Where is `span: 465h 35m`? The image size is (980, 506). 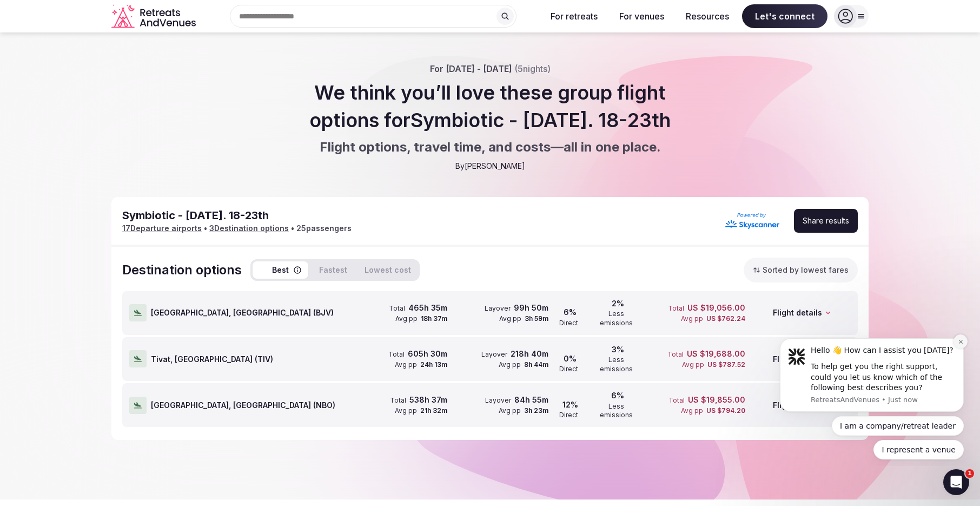 span: 465h 35m is located at coordinates (427, 308).